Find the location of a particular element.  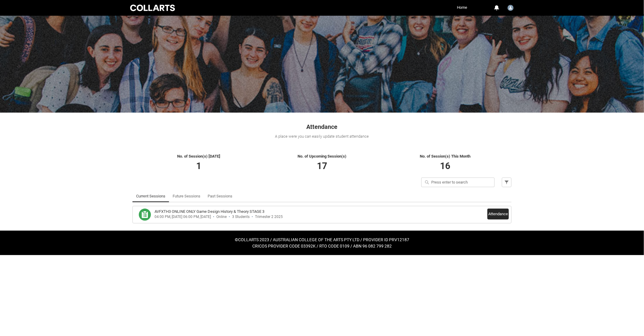

span: No. of Upcoming Session(s) is located at coordinates (322, 156).